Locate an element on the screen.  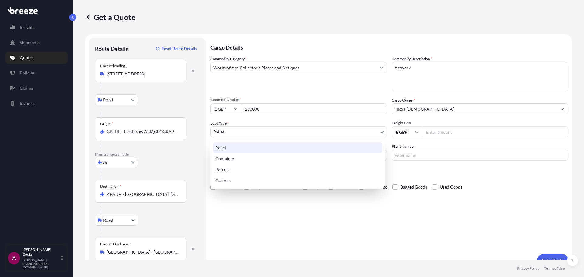
div: Pallet is located at coordinates (297, 148).